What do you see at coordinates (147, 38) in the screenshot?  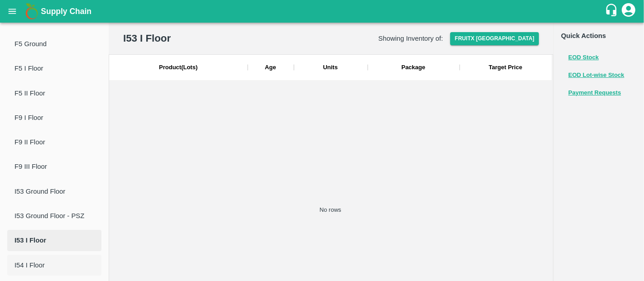 I see `h2: I53 I Floor` at bounding box center [147, 38].